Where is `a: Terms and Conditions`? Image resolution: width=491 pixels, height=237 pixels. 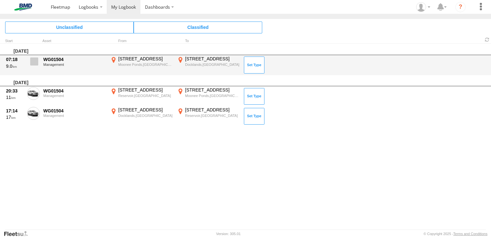
a: Terms and Conditions is located at coordinates (470, 234).